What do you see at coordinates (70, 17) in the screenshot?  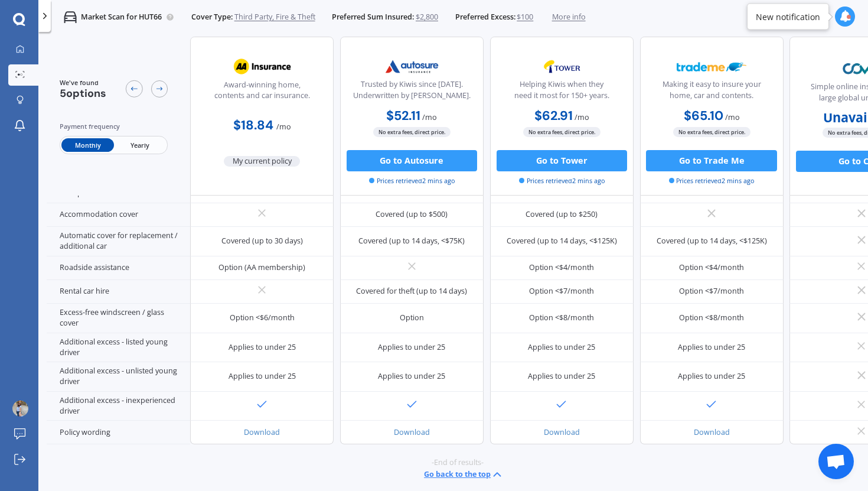 I see `img: car.f15378c7a67c060ca3f3.svg` at bounding box center [70, 17].